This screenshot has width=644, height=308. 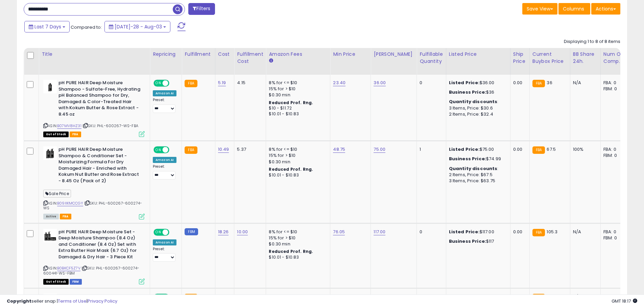 What do you see at coordinates (50, 87) in the screenshot?
I see `img: 21X-dbvBKiL._SL40_.jpg` at bounding box center [50, 87].